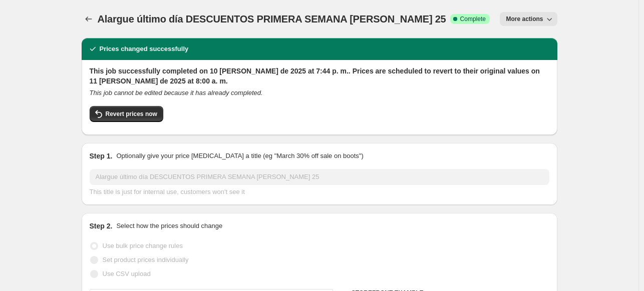 This screenshot has height=291, width=644. What do you see at coordinates (101, 226) in the screenshot?
I see `h2: Step 2.` at bounding box center [101, 226].